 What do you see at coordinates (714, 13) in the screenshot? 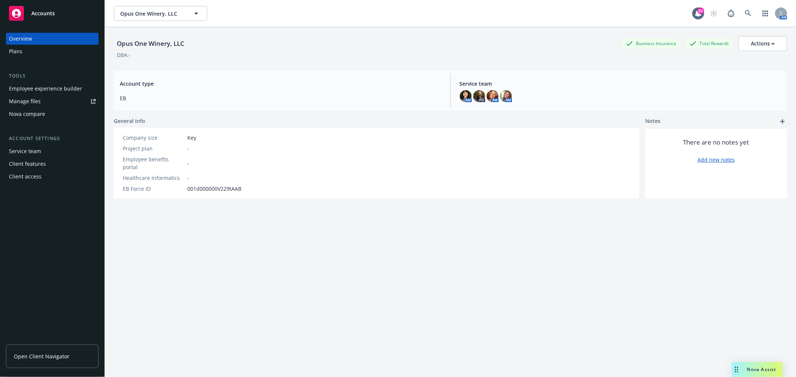
I see `a: Start snowing` at bounding box center [714, 13].